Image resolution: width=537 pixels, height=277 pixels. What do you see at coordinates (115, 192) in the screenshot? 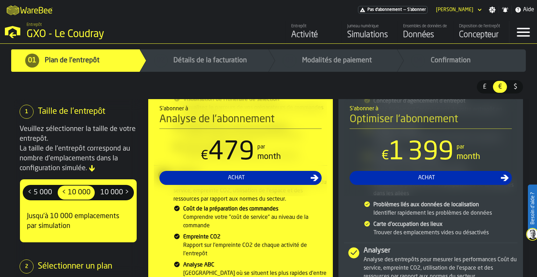
I see `span: 10 000 >` at bounding box center [115, 192].